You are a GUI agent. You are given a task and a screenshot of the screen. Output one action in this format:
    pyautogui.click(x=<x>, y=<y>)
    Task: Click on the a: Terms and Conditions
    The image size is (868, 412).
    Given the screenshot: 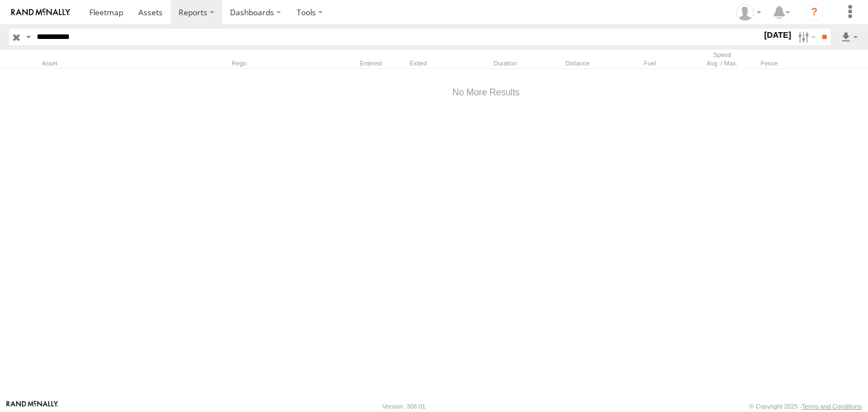 What is the action you would take?
    pyautogui.click(x=832, y=406)
    